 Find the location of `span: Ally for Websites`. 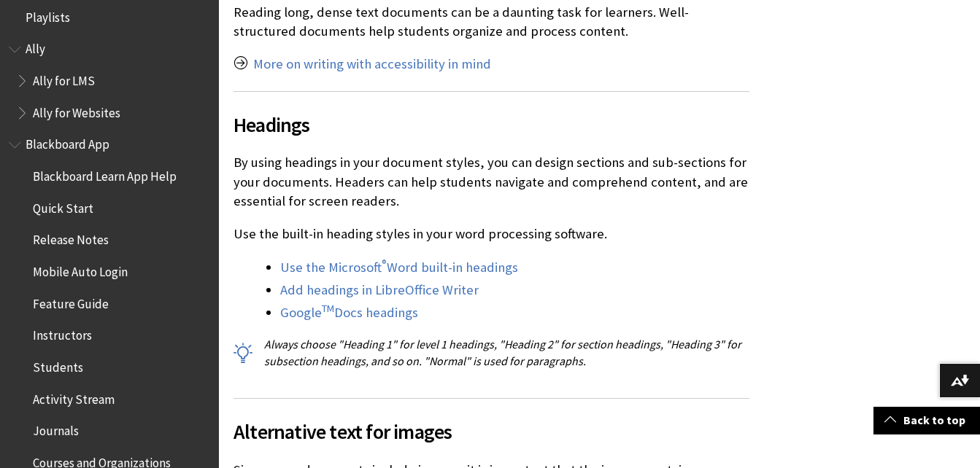

span: Ally for Websites is located at coordinates (77, 110).